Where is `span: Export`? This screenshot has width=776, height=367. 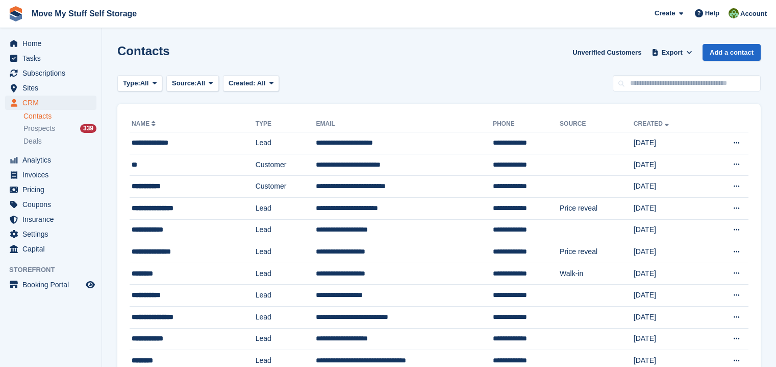 span: Export is located at coordinates (672, 53).